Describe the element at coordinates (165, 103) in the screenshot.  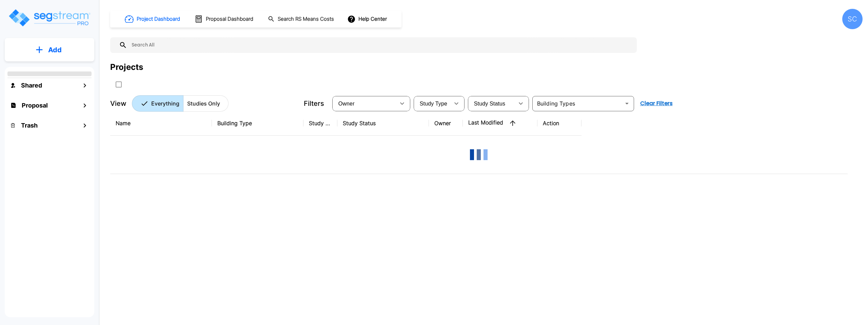
I see `p: Everything` at that location.